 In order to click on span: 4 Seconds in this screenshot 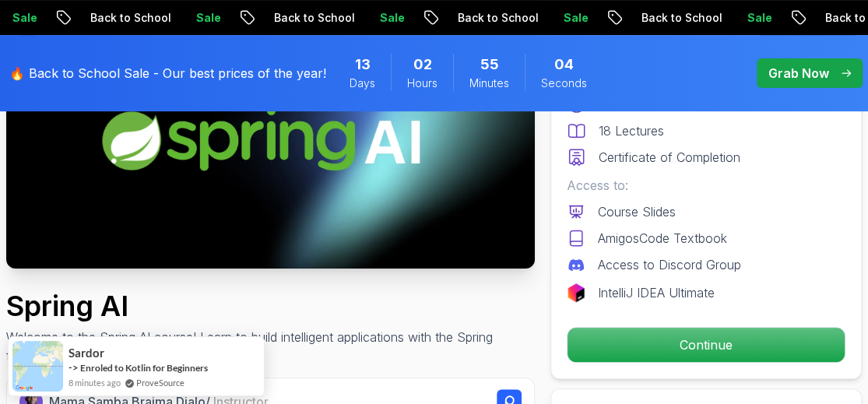, I will do `click(564, 64)`.